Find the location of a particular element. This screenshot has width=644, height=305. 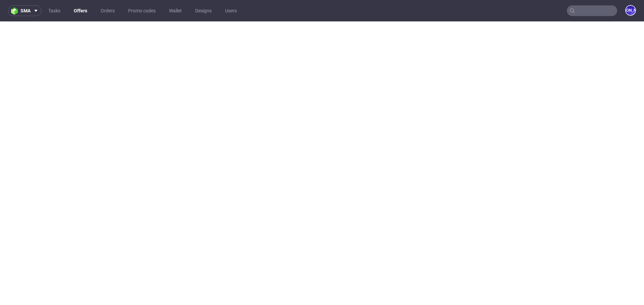

img: logo is located at coordinates (16, 11).